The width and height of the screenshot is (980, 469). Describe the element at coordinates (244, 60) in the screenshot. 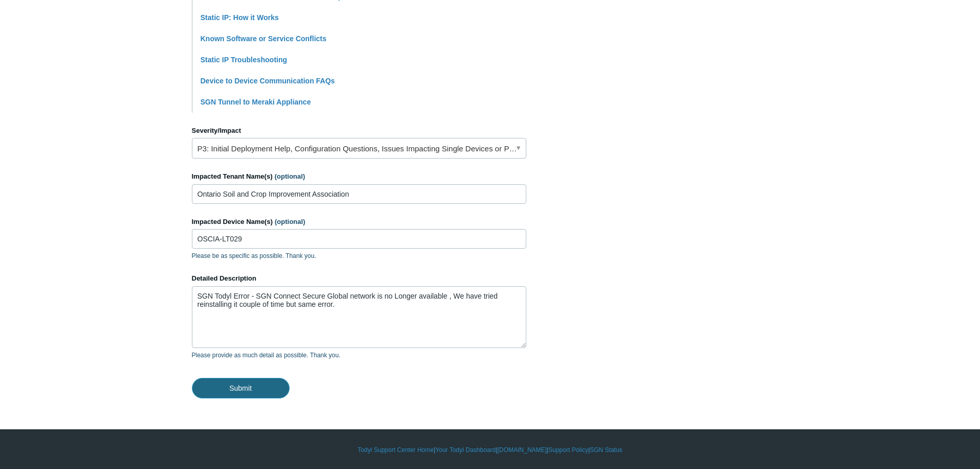

I see `a: Static IP Troubleshooting` at that location.